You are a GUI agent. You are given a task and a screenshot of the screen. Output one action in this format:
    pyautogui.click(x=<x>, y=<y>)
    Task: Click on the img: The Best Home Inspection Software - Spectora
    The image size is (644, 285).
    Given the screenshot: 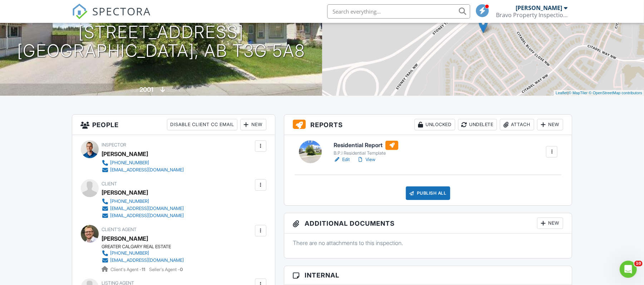 What is the action you would take?
    pyautogui.click(x=80, y=12)
    